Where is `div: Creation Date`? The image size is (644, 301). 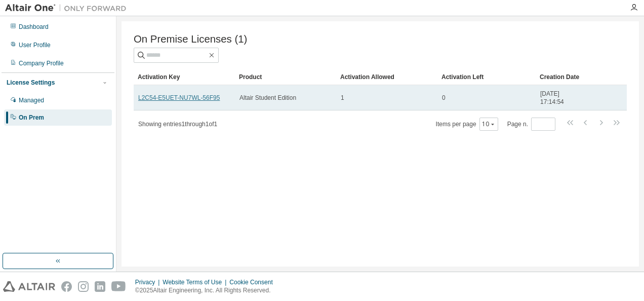
div: Creation Date is located at coordinates (561, 77).